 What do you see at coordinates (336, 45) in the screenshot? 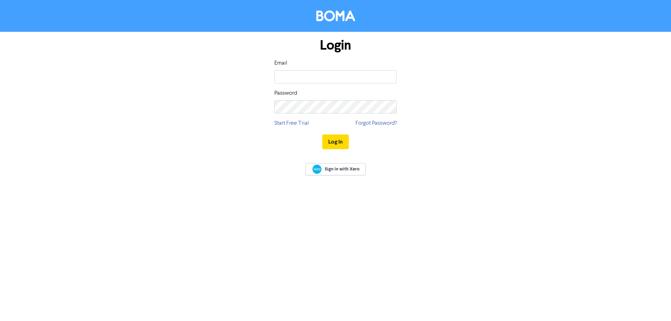
I see `h1: Login` at bounding box center [336, 45].